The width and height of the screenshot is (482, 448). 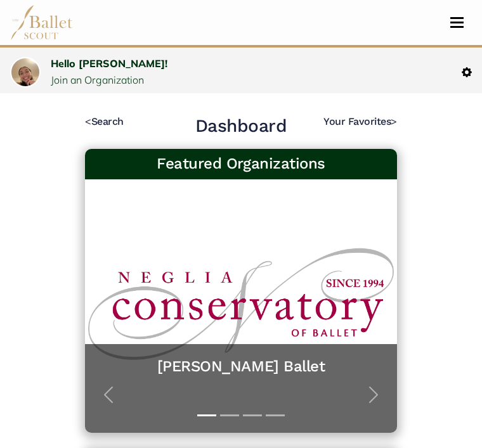 I want to click on button: Slide 2, so click(x=229, y=414).